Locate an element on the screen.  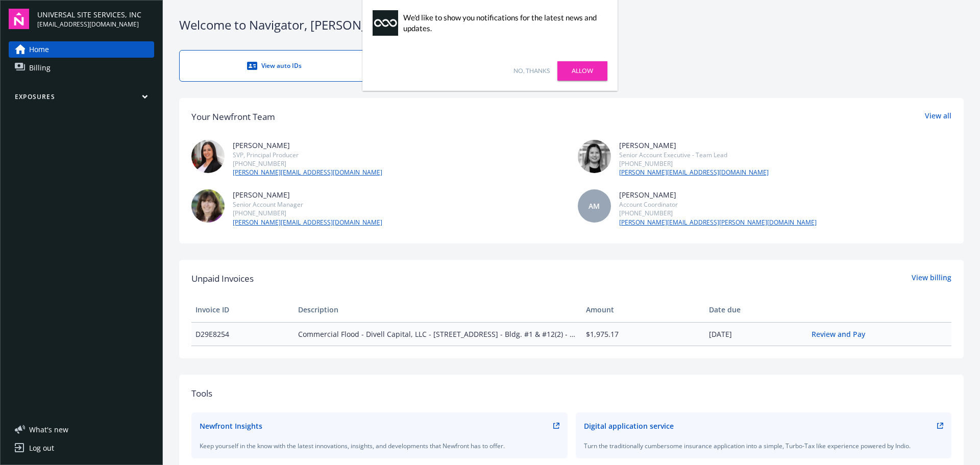
button: Exposures is located at coordinates (81, 98).